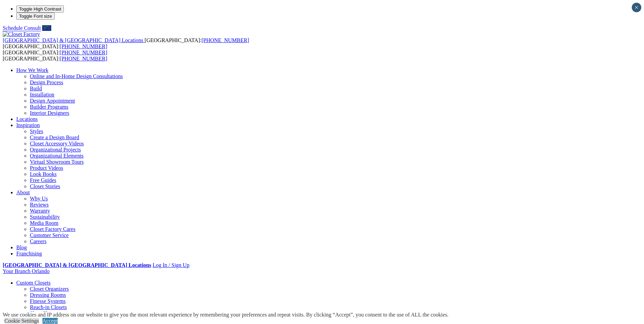 This screenshot has height=324, width=644. I want to click on a: Create a Design Board, so click(54, 137).